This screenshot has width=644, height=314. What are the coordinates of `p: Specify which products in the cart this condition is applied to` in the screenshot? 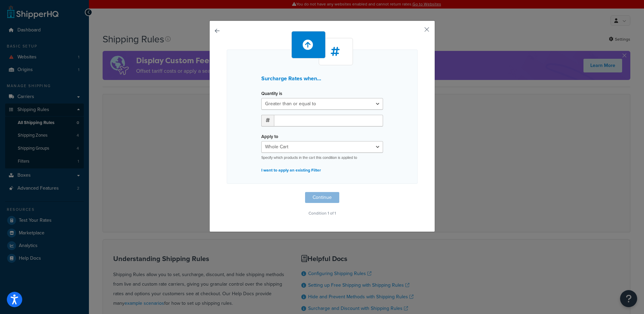 It's located at (322, 157).